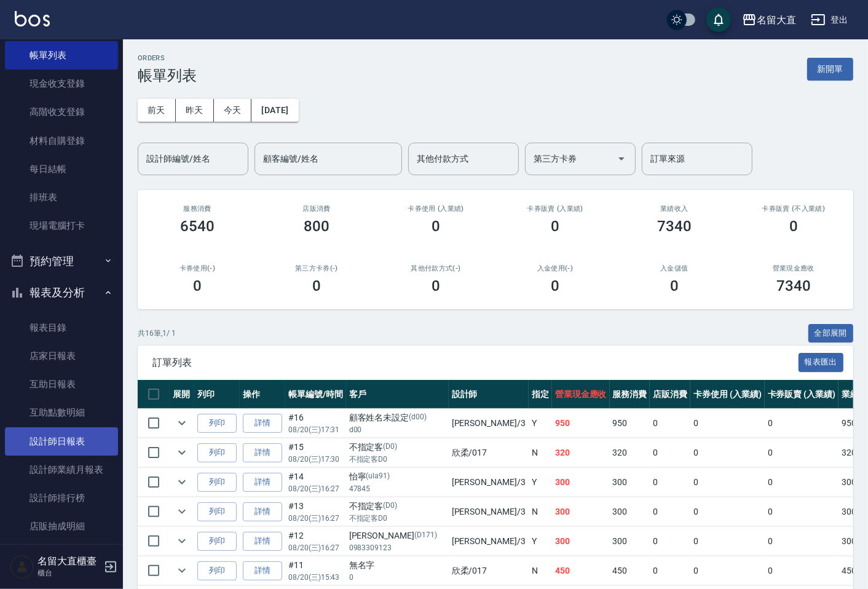 This screenshot has width=868, height=589. I want to click on td: 450, so click(630, 571).